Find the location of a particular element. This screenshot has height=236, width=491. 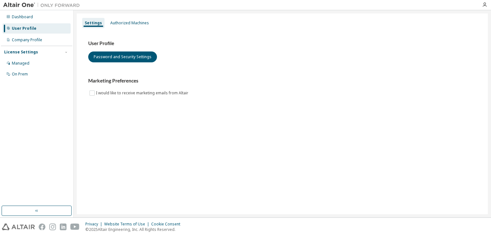

div: Settings is located at coordinates (93, 23).